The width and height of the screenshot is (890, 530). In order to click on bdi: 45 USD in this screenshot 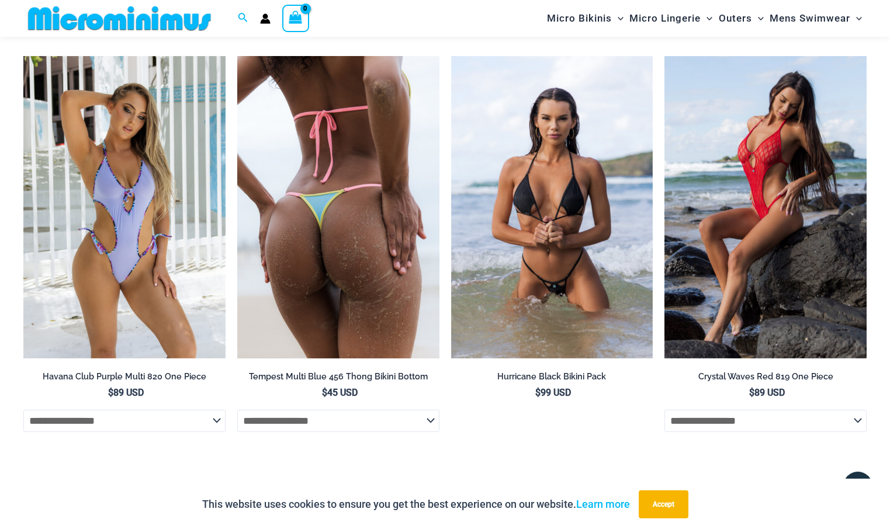, I will do `click(339, 393)`.